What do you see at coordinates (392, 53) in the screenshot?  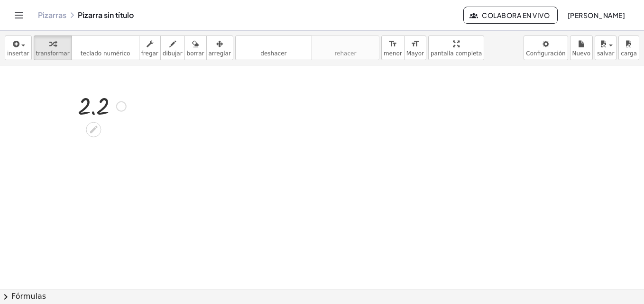 I see `span: menor` at bounding box center [392, 53].